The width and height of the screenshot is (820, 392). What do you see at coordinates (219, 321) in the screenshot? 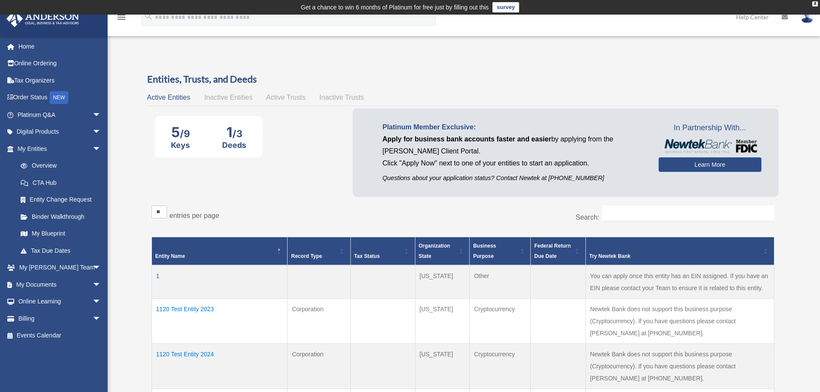
I see `td: 1120 Test Entity 2023` at bounding box center [219, 321].